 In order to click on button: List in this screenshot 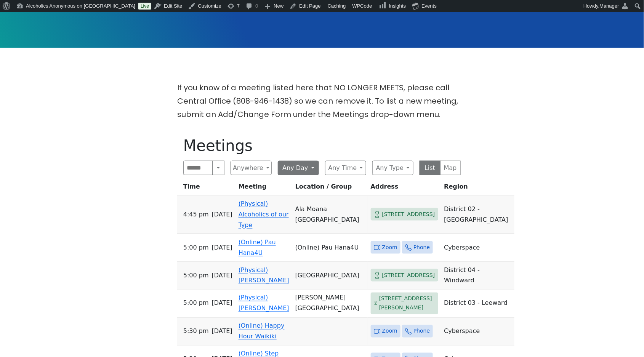, I will do `click(430, 168)`.